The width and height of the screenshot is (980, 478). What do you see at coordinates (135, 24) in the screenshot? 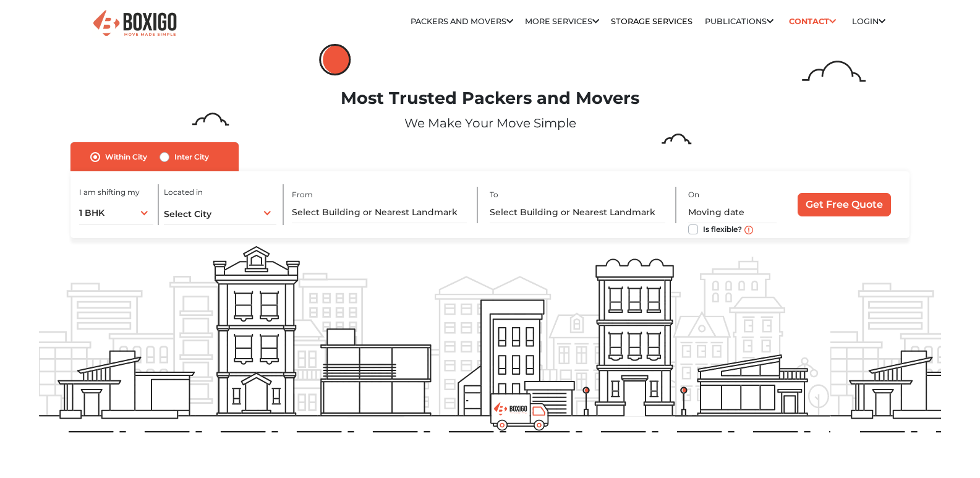
I see `img: Boxigo` at bounding box center [135, 24].